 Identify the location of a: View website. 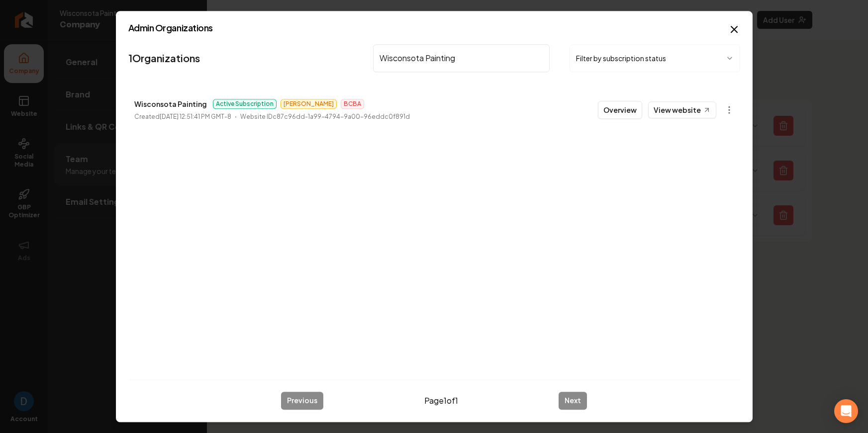
(682, 110).